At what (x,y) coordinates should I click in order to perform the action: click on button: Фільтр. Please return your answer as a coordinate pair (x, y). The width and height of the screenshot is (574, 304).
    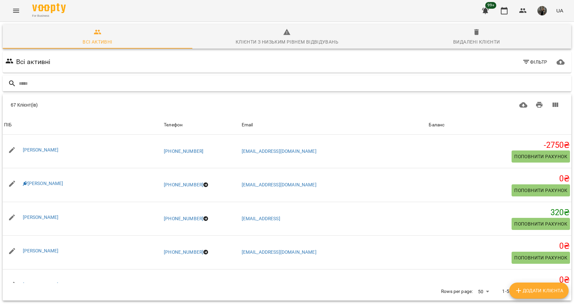
    Looking at the image, I should click on (535, 62).